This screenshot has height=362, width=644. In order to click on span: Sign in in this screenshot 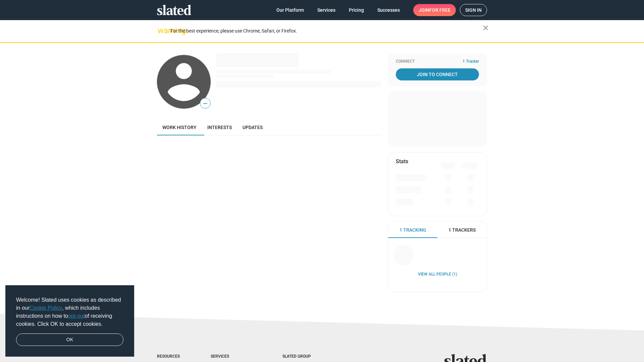, I will do `click(473, 10)`.